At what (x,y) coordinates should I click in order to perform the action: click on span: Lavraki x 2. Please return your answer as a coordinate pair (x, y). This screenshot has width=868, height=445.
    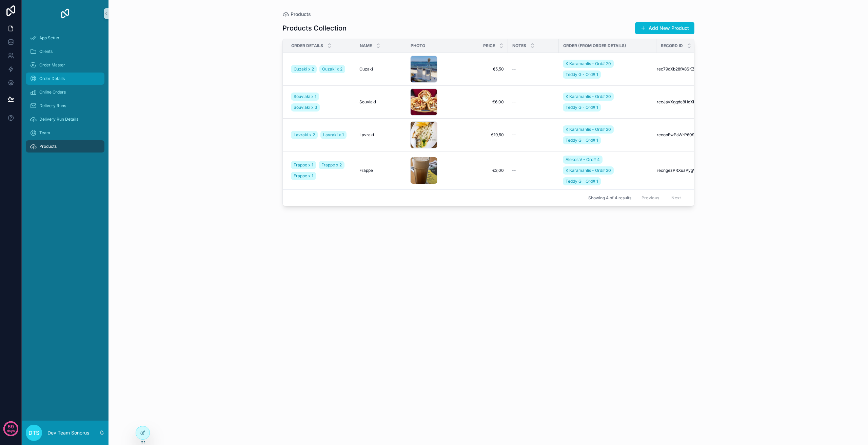
    Looking at the image, I should click on (304, 135).